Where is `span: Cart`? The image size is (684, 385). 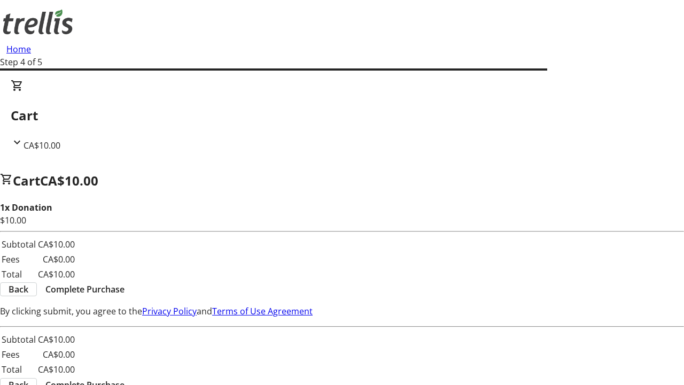
span: Cart is located at coordinates (26, 180).